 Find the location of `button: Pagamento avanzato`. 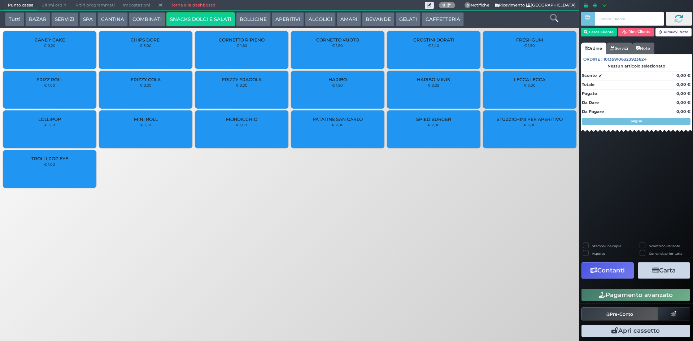

button: Pagamento avanzato is located at coordinates (635, 295).